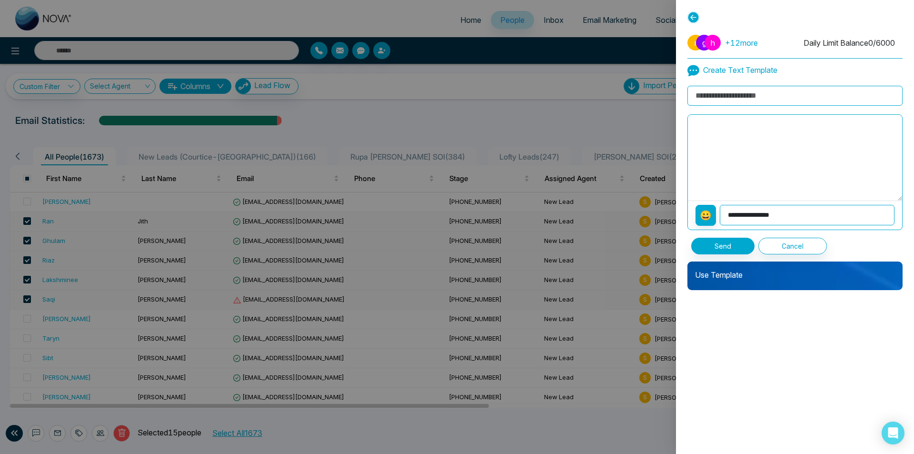 This screenshot has width=914, height=454. I want to click on button: Send, so click(723, 246).